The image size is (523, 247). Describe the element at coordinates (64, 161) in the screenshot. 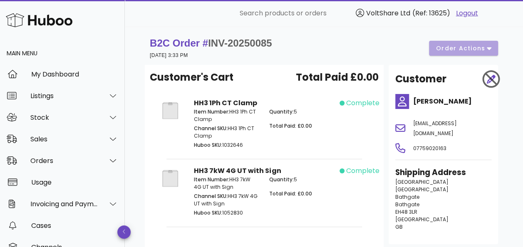

I see `div: Orders` at that location.